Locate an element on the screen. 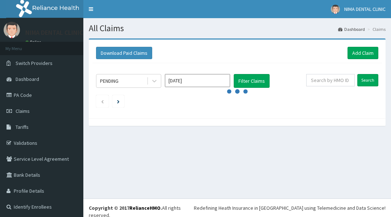  a: Next page is located at coordinates (118, 101).